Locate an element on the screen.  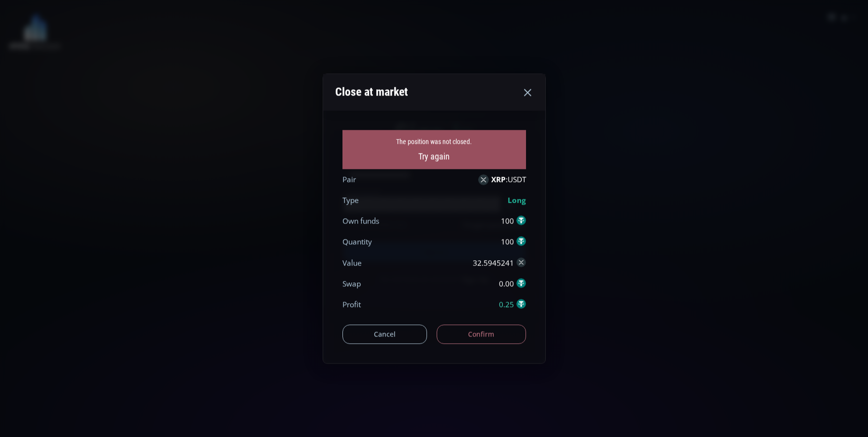
div: Profit is located at coordinates (351, 304).